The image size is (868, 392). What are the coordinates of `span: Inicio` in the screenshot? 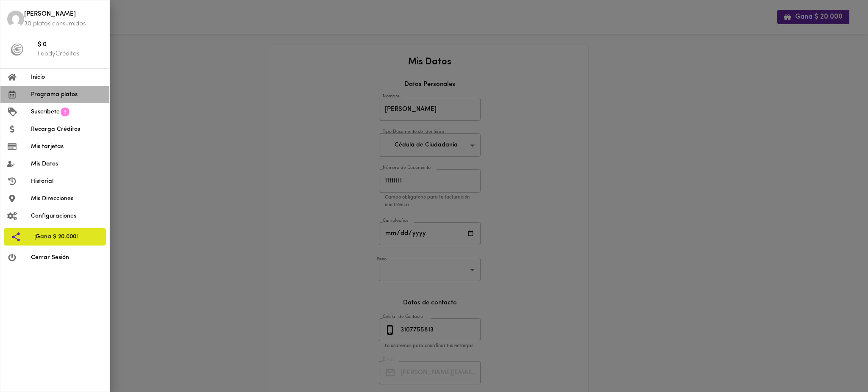 It's located at (67, 77).